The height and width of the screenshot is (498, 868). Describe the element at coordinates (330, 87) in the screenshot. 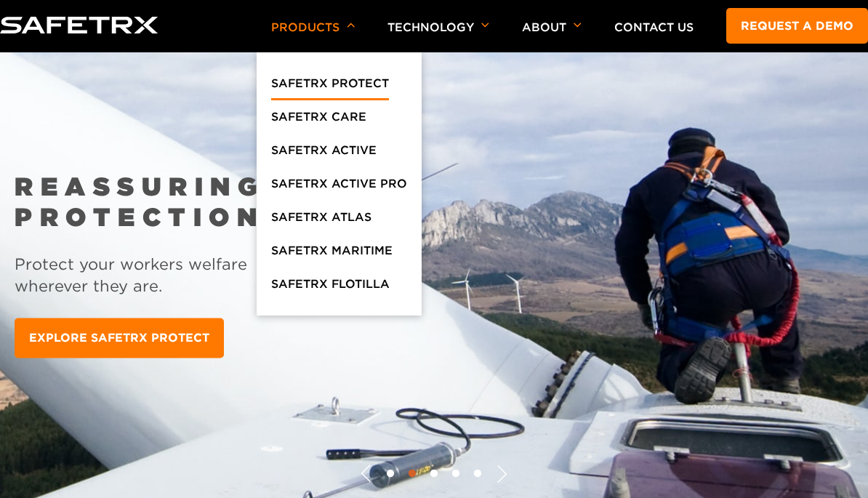

I see `a: SafeTrx Protect` at that location.